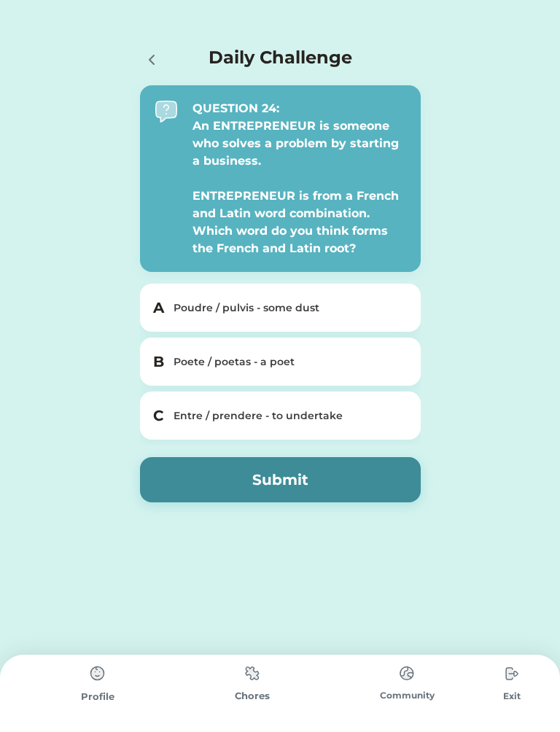  Describe the element at coordinates (289, 416) in the screenshot. I see `div: Entre / prendere - to undertake` at that location.